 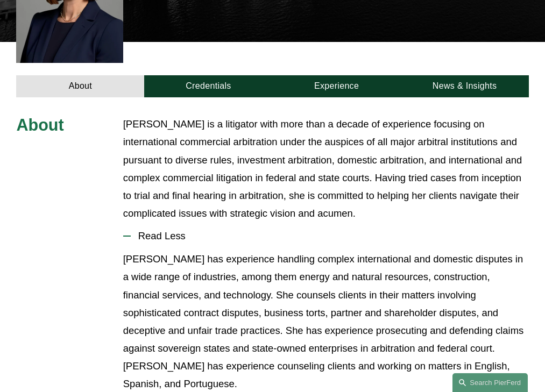 What do you see at coordinates (330, 236) in the screenshot?
I see `span: Read Less` at bounding box center [330, 236].